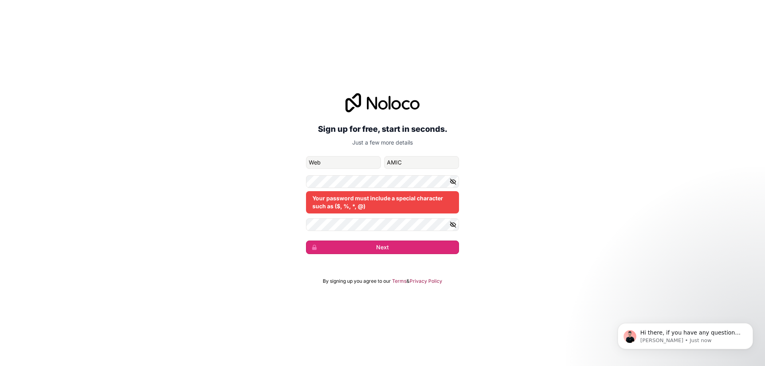 This screenshot has height=366, width=765. Describe the element at coordinates (426, 281) in the screenshot. I see `a: Privacy Policy` at that location.